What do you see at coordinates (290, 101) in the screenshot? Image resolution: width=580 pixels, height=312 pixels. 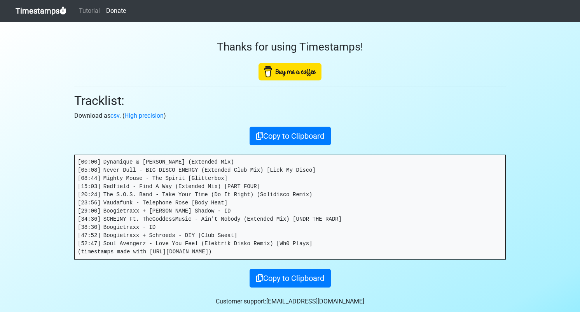 I see `h2: Tracklist:` at bounding box center [290, 101].